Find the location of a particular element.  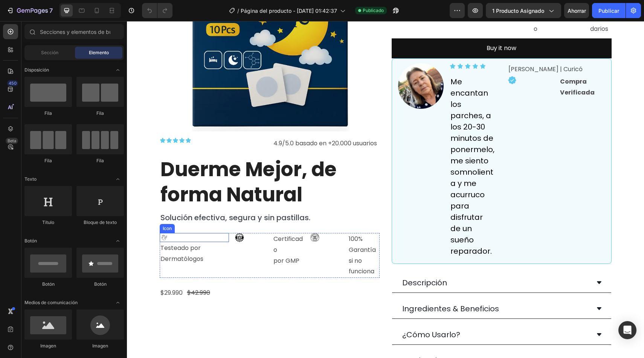

div: Deshacer/Rehacer is located at coordinates (157, 11).